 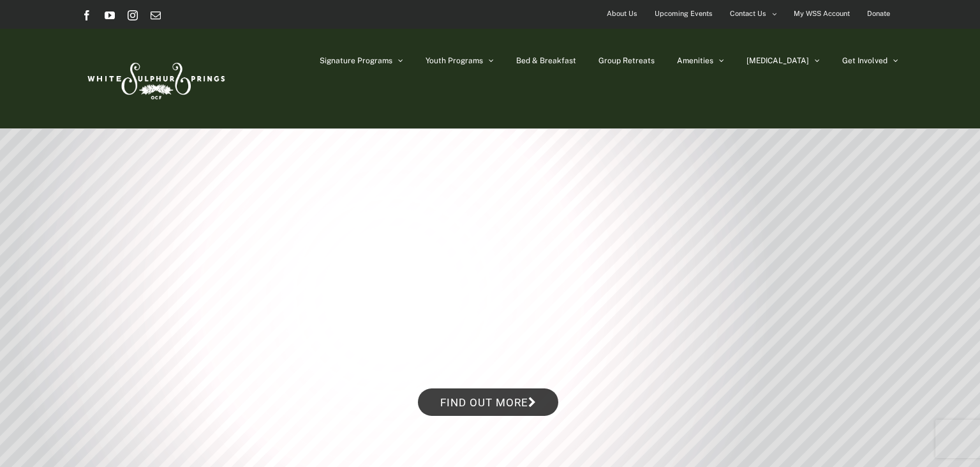 I want to click on span: Donate, so click(x=878, y=14).